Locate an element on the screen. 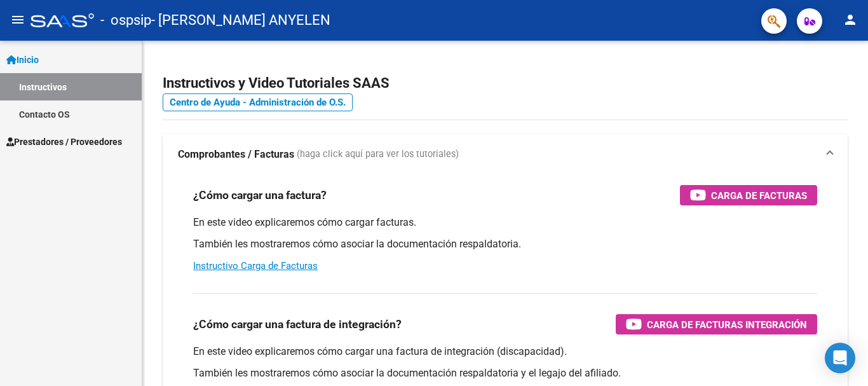 The height and width of the screenshot is (386, 868). mat-icon: person is located at coordinates (850, 19).